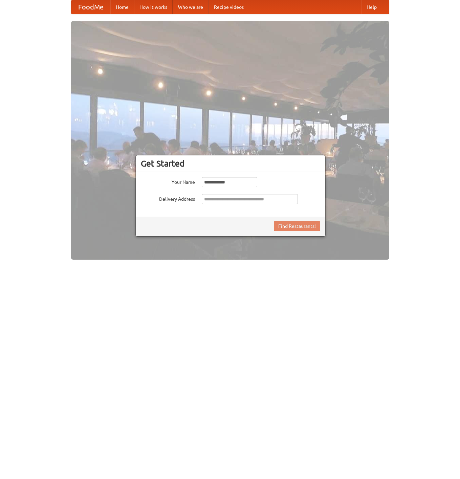 The height and width of the screenshot is (479, 460). Describe the element at coordinates (231, 164) in the screenshot. I see `h3: Get Started` at that location.